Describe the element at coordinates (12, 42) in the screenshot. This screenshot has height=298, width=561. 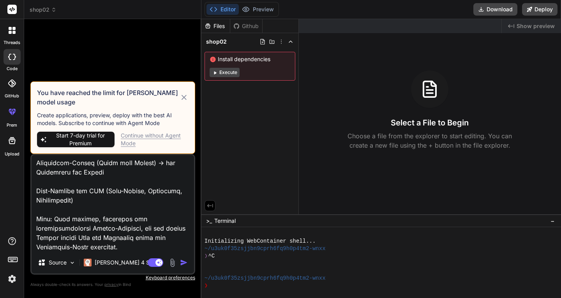
I see `label: threads` at that location.